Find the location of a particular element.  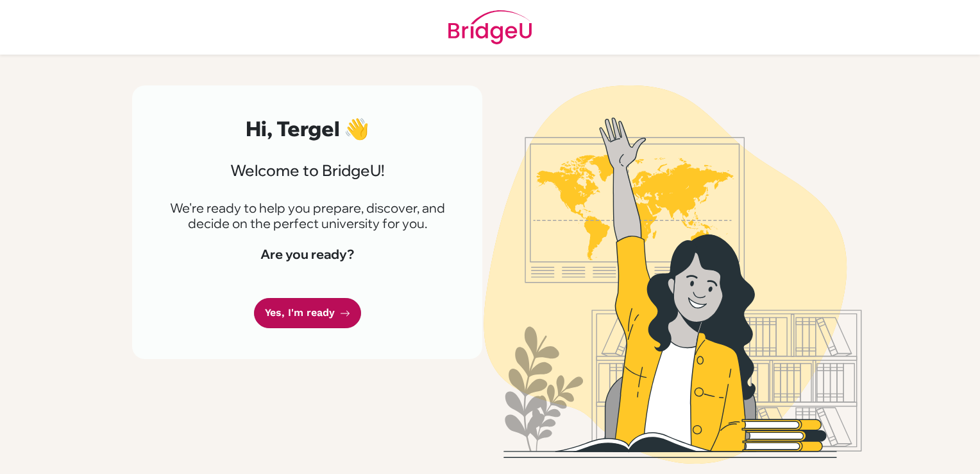

h2: Hi, Tergel 👋 is located at coordinates (307, 128).